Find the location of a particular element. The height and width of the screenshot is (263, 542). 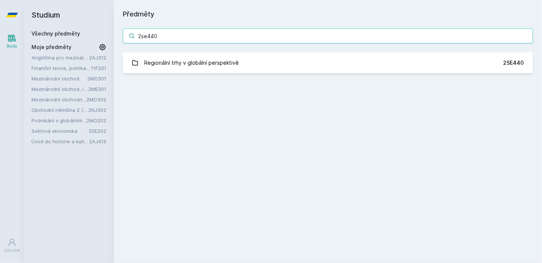

input: Název nebo ident předmětu… is located at coordinates (328, 36).